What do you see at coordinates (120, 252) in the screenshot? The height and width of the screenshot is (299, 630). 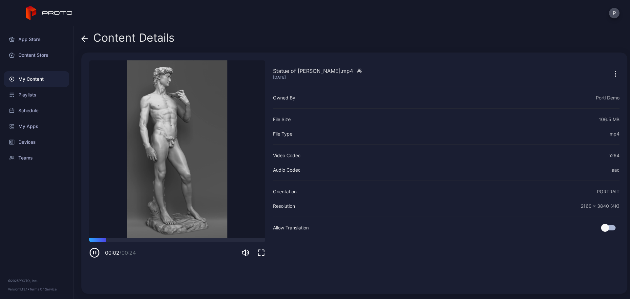 I see `div: 00:02` at bounding box center [120, 252].